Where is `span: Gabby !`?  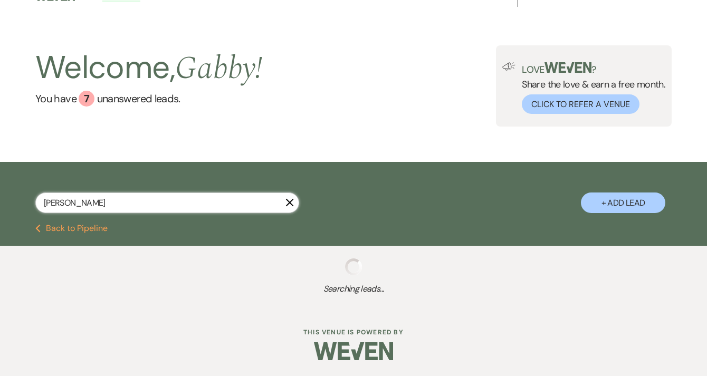 span: Gabby ! is located at coordinates (219, 69).